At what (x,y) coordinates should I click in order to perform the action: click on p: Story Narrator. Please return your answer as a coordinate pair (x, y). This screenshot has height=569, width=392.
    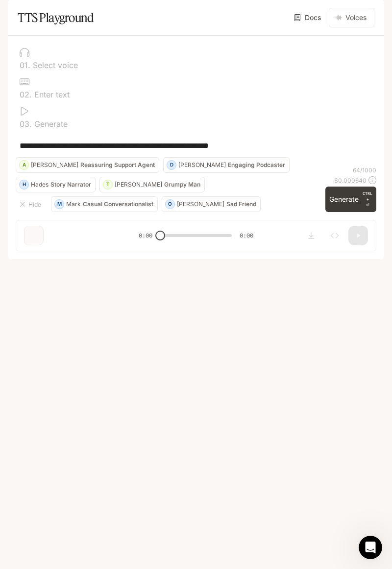
    Looking at the image, I should click on (71, 184).